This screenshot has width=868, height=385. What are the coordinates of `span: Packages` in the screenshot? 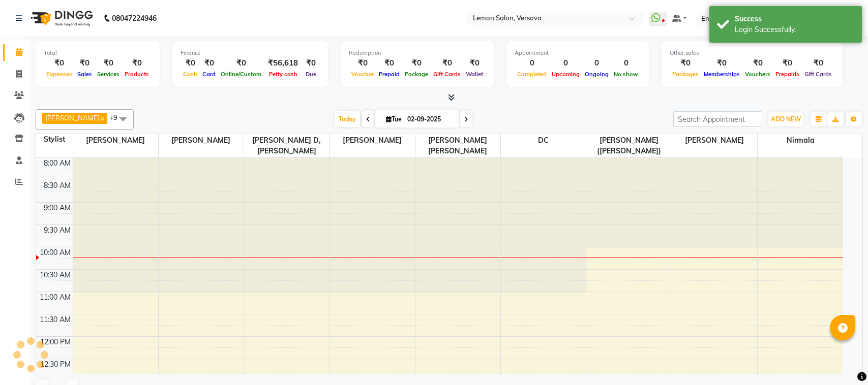 It's located at (686, 74).